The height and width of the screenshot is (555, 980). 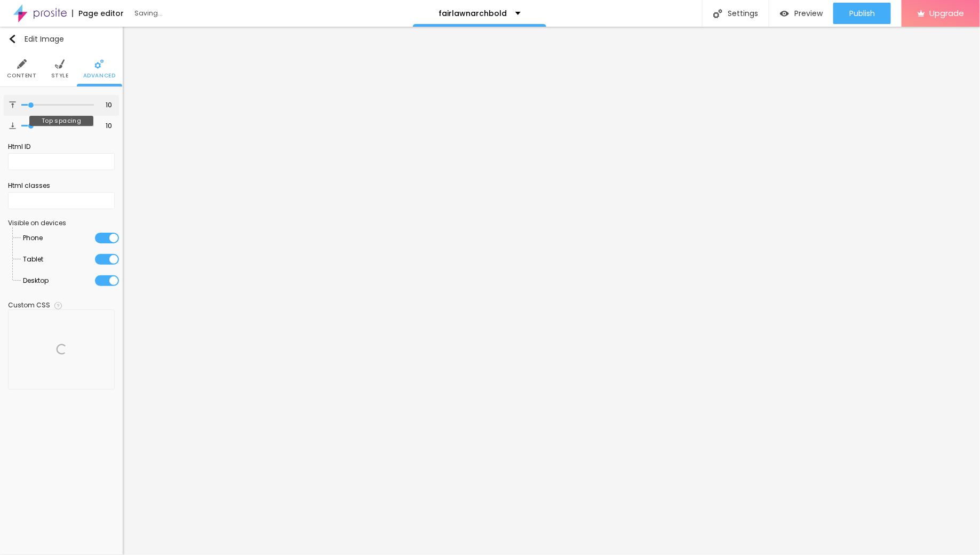 What do you see at coordinates (785, 14) in the screenshot?
I see `img: view-1.svg` at bounding box center [785, 14].